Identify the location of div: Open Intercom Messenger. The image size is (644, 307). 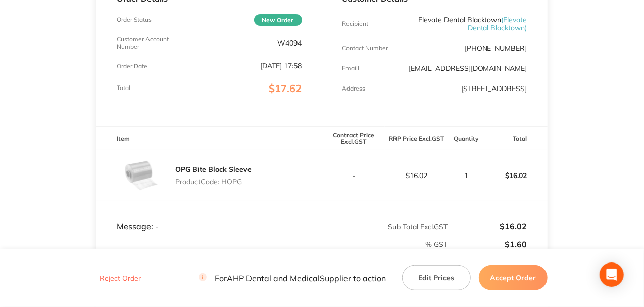
(612, 275).